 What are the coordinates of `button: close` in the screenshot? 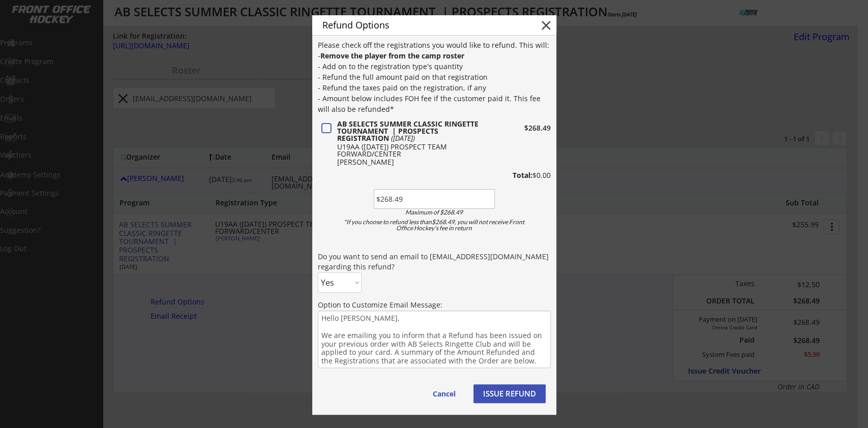 It's located at (546, 25).